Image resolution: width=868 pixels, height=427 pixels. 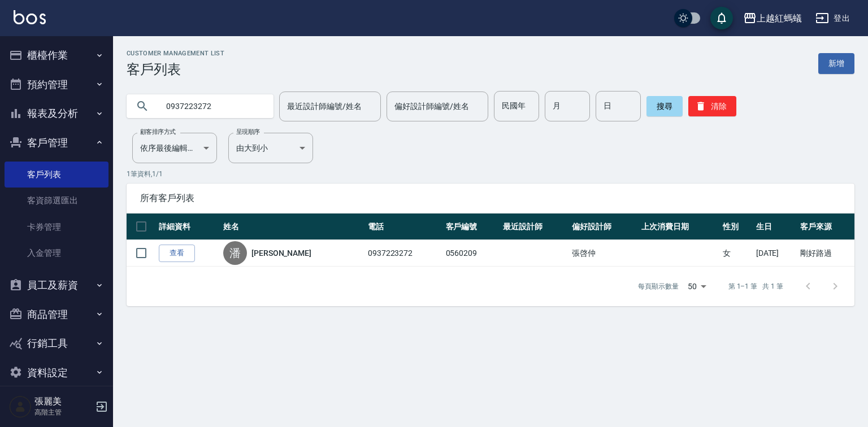 I want to click on h5: 張麗美, so click(x=63, y=401).